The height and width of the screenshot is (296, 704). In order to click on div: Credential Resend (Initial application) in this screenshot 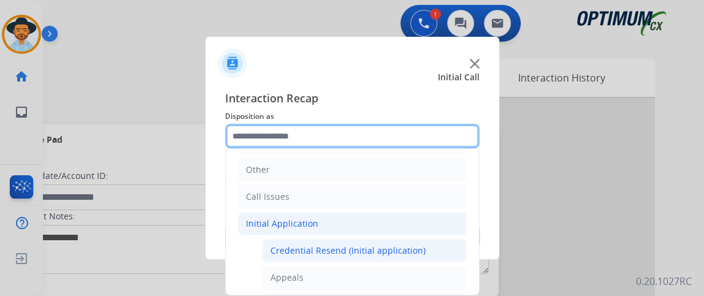, I will do `click(347, 251)`.